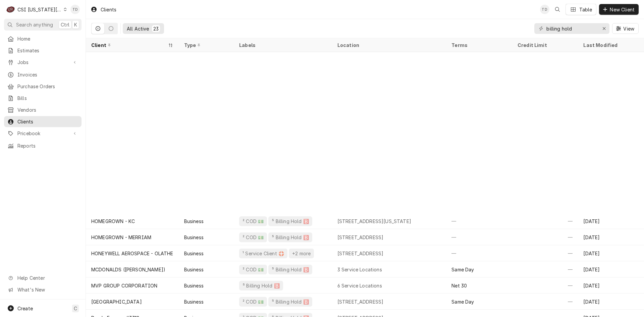 Image resolution: width=644 pixels, height=317 pixels. Describe the element at coordinates (610, 45) in the screenshot. I see `div: Last Modified` at that location.